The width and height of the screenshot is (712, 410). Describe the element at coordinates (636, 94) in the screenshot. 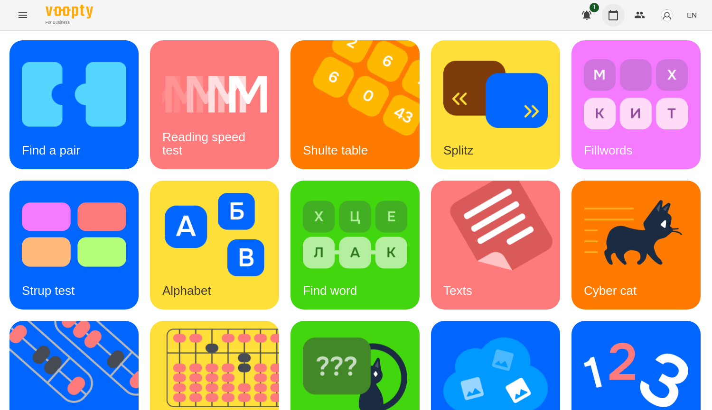

I see `img: Fillwords` at that location.